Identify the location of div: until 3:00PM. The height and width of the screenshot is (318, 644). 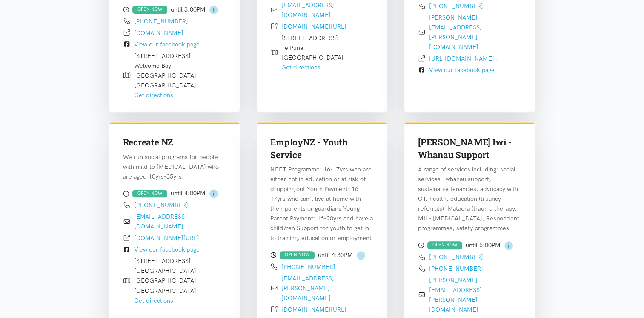
(175, 9).